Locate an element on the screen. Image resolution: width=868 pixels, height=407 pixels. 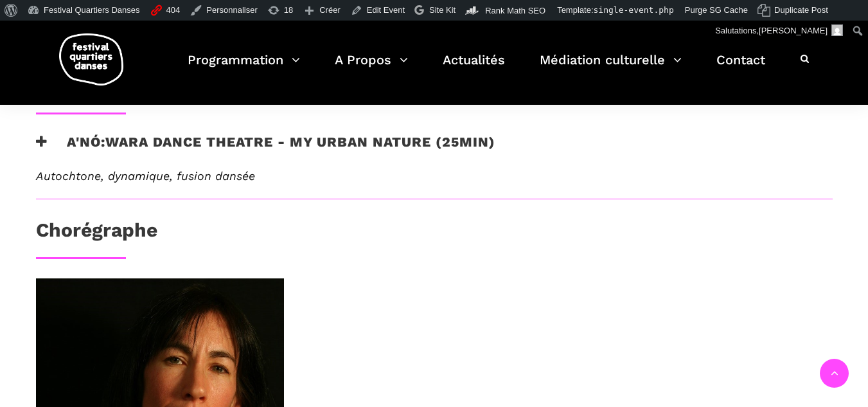
img: logo-fqd-med is located at coordinates (91, 59).